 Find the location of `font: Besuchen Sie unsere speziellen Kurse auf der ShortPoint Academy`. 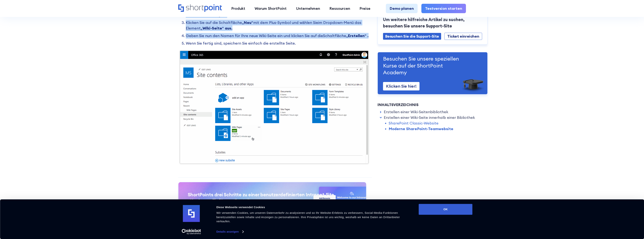

font: Besuchen Sie unsere speziellen Kurse auf der ShortPoint Academy is located at coordinates (421, 66).